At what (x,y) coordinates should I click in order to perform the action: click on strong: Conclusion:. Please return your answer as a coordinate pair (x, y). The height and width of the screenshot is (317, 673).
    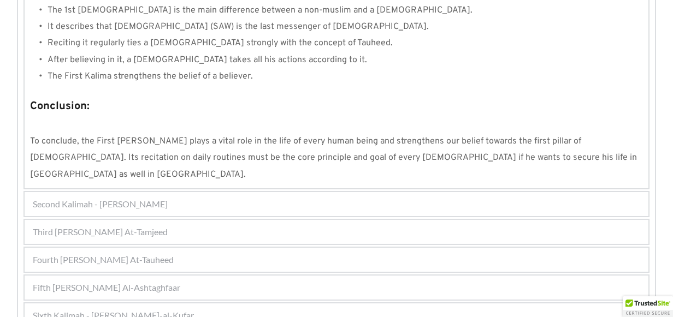
    Looking at the image, I should click on (60, 106).